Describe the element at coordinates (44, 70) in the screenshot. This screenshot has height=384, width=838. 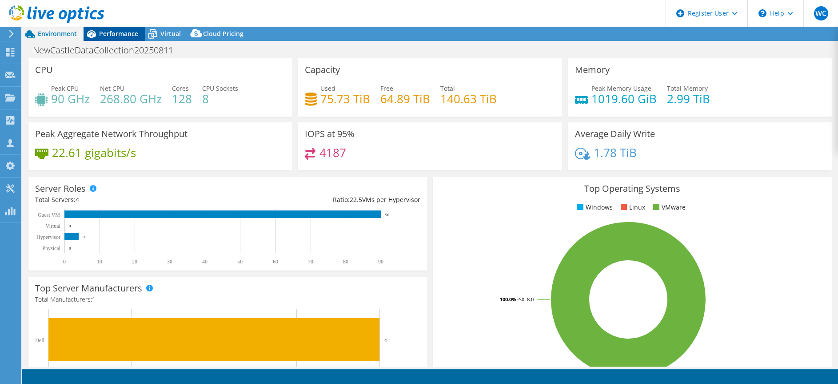
I see `h3: CPU` at that location.